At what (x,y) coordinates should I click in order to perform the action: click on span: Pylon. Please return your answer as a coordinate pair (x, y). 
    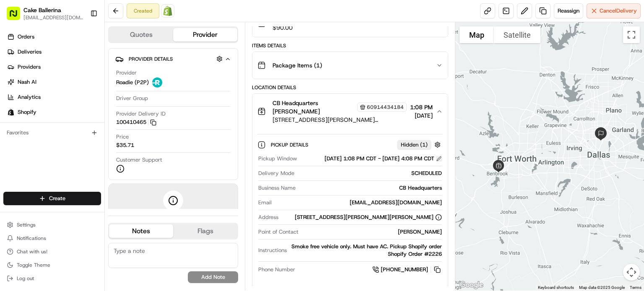
    Looking at the image, I should click on (92, 210).